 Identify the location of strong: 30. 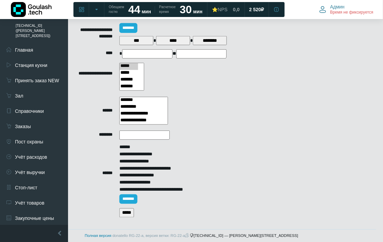
(186, 10).